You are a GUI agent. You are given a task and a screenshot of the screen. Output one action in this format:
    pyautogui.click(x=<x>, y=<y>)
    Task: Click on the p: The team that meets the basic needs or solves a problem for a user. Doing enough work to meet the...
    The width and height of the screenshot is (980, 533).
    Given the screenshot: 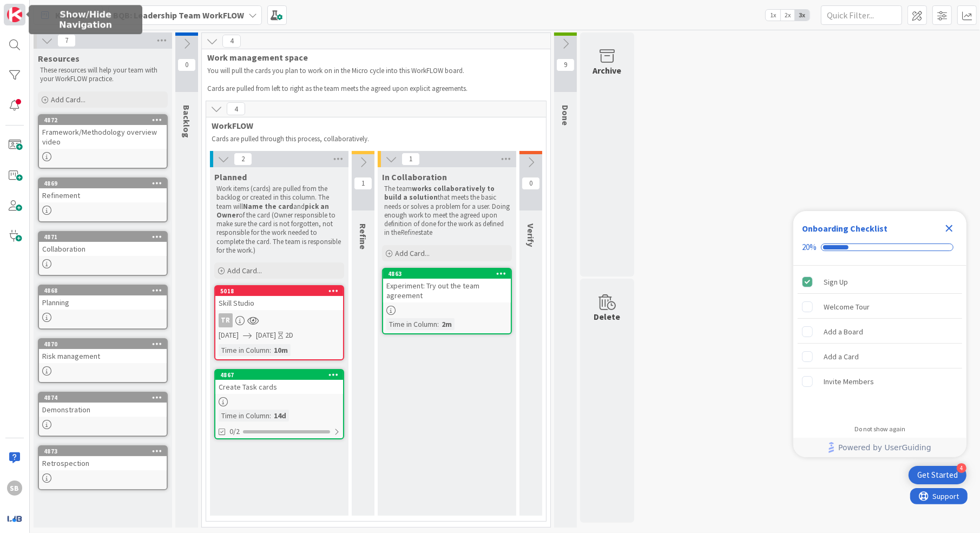 What is the action you would take?
    pyautogui.click(x=447, y=211)
    